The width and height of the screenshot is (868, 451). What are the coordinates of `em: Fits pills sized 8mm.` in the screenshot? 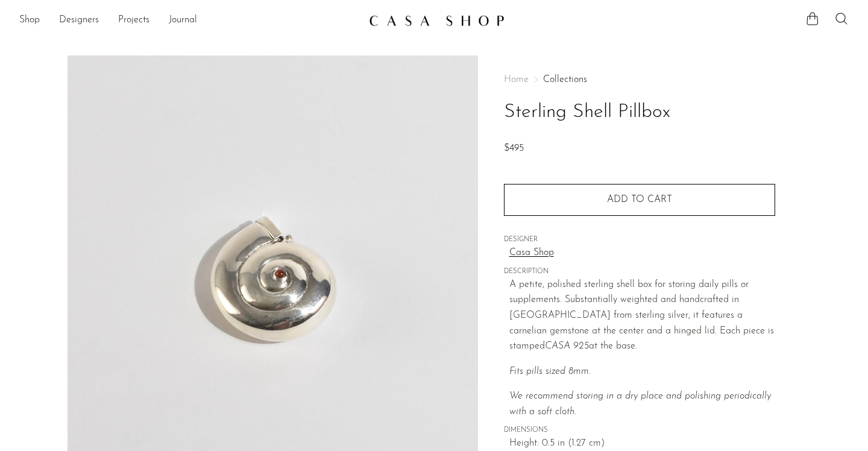 It's located at (550, 372).